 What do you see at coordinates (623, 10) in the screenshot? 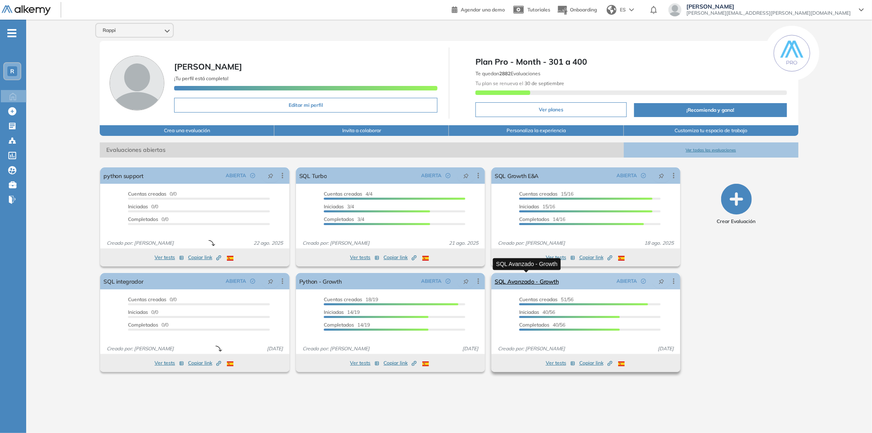
I see `span: ES` at bounding box center [623, 10].